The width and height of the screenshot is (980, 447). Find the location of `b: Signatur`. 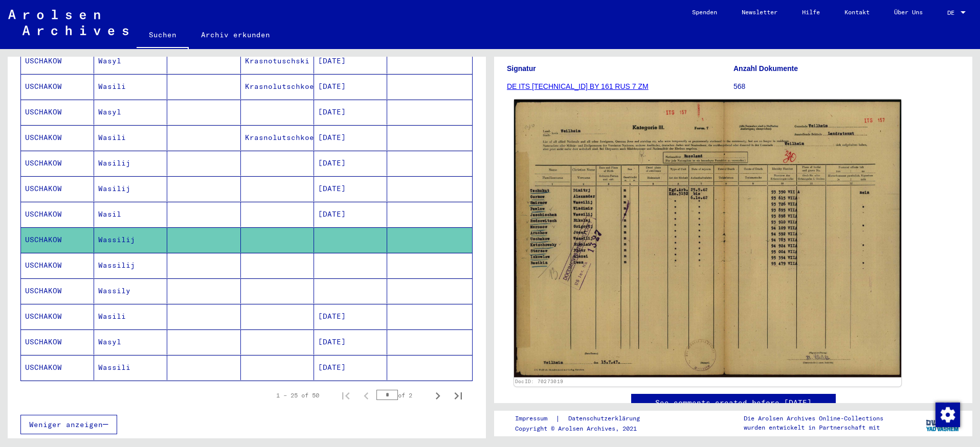

b: Signatur is located at coordinates (521, 68).